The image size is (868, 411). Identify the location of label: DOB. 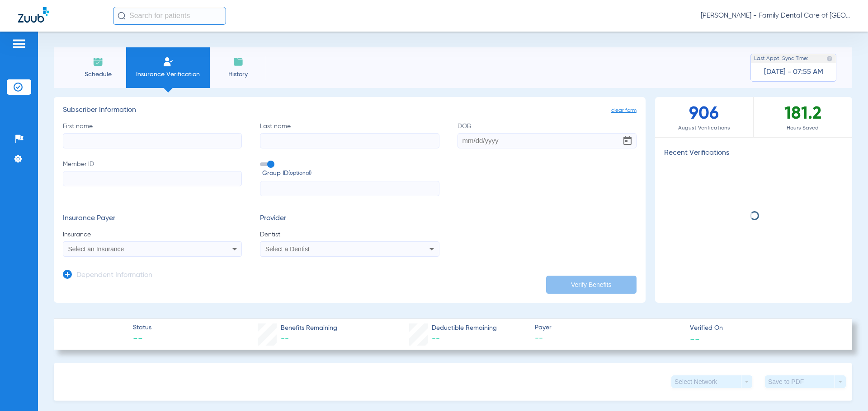
(547, 135).